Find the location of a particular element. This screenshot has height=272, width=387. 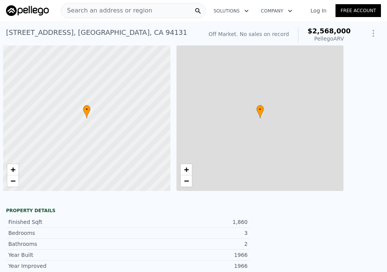

button: Solutions is located at coordinates (231, 11).